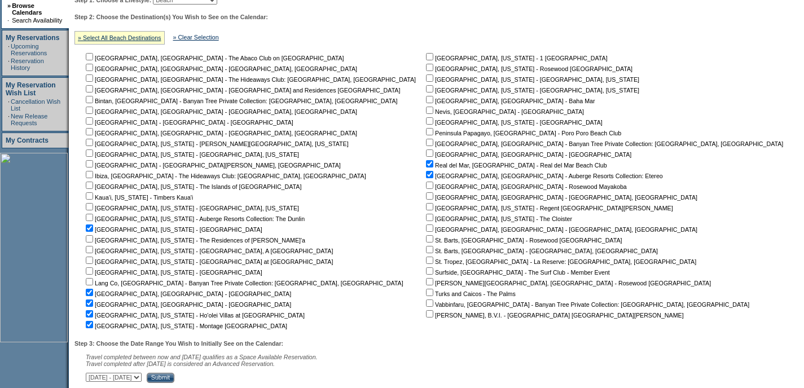 This screenshot has width=804, height=388. I want to click on nobr: Turks and Caicos - The Palms, so click(469, 294).